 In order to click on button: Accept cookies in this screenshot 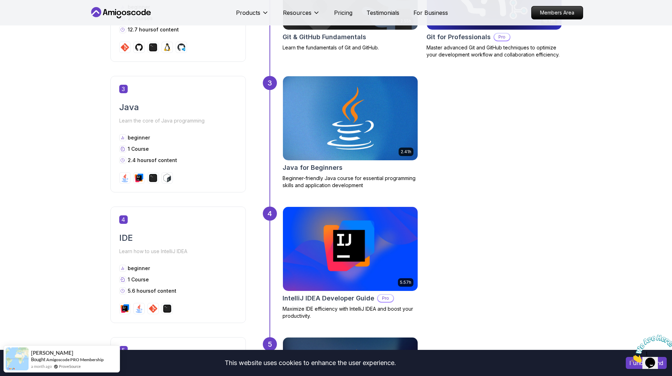, I will do `click(647, 363)`.